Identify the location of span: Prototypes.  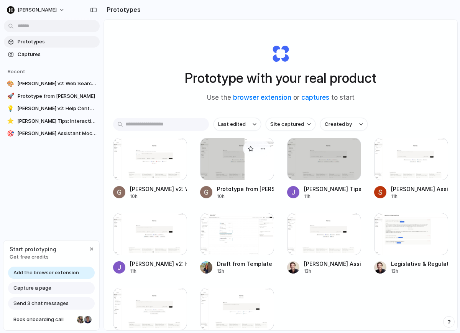
(57, 42).